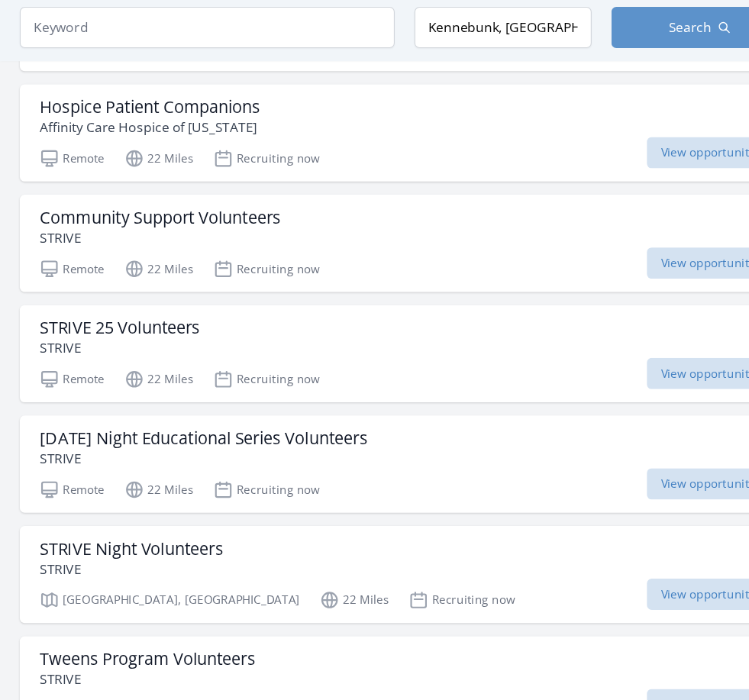  What do you see at coordinates (374, 334) in the screenshot?
I see `a: STRIVE 25 Volunteers STRIVE Remote 22 Miles Recruiting now View opportunity` at bounding box center [374, 334].